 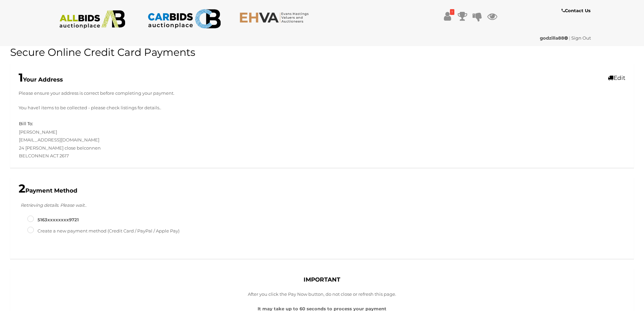 What do you see at coordinates (21, 77) in the screenshot?
I see `span: 1` at bounding box center [21, 77].